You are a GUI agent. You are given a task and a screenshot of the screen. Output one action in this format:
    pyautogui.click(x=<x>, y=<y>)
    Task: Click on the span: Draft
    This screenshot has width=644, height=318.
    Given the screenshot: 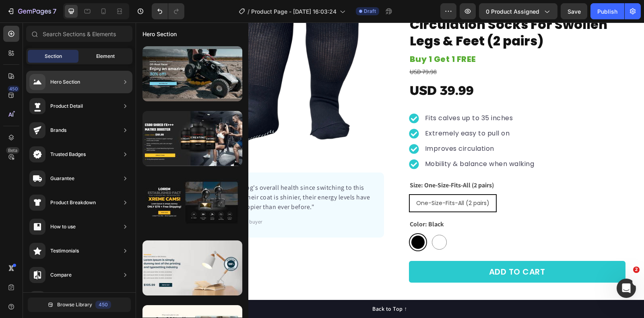 What is the action you would take?
    pyautogui.click(x=370, y=11)
    